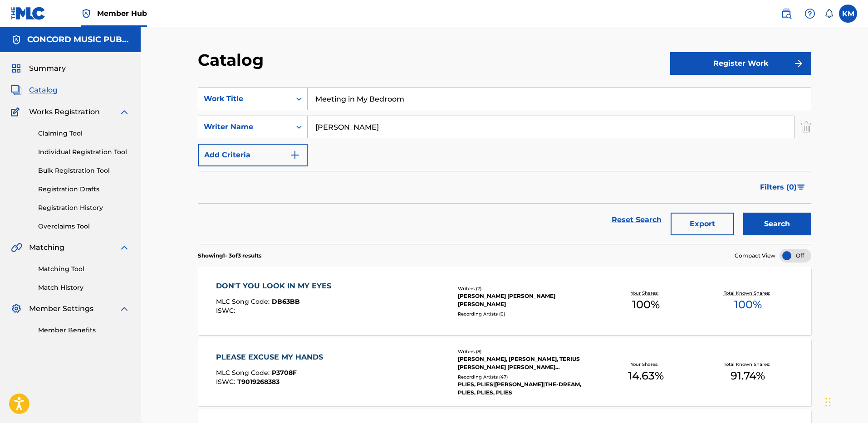 The width and height of the screenshot is (868, 423). I want to click on img: Top Rightsholder, so click(86, 14).